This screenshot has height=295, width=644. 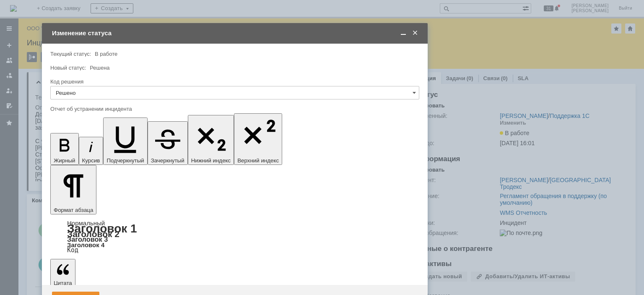 What do you see at coordinates (87, 239) in the screenshot?
I see `a: Заголовок 3` at bounding box center [87, 239].